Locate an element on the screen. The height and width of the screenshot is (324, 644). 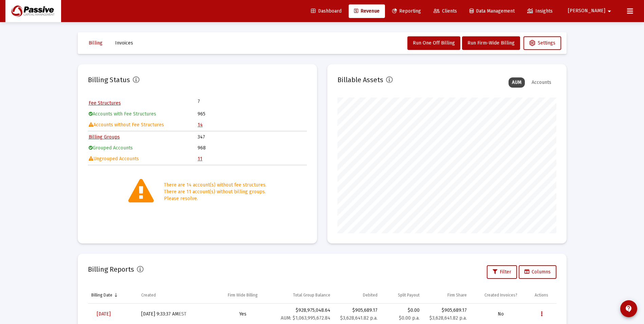
button: Run One Off Billing is located at coordinates (434, 43).